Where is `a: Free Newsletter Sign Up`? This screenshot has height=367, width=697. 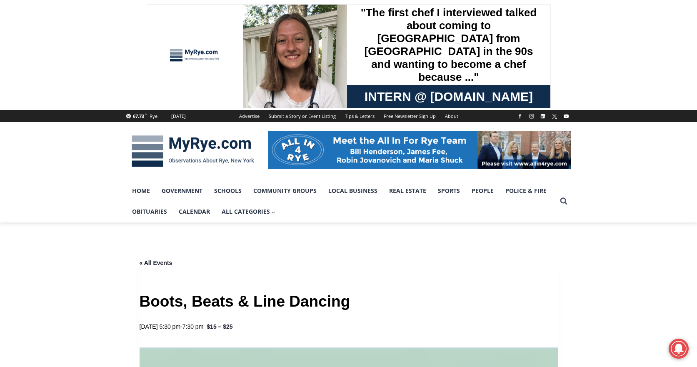 a: Free Newsletter Sign Up is located at coordinates (409, 116).